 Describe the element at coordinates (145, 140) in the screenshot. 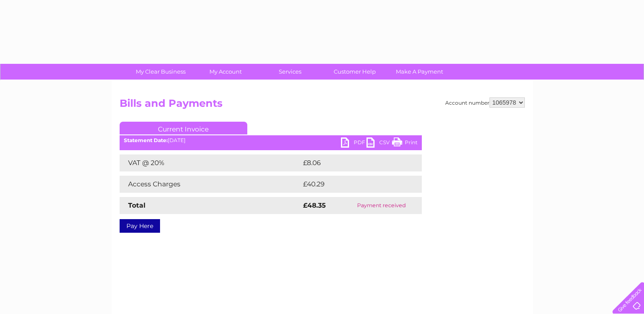

I see `b: Statement Date:` at that location.